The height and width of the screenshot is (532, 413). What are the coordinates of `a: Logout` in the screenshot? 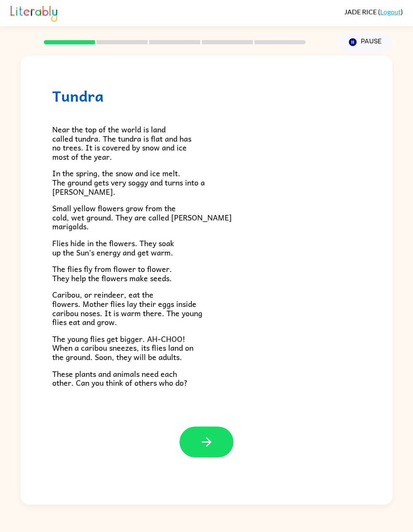 It's located at (390, 12).